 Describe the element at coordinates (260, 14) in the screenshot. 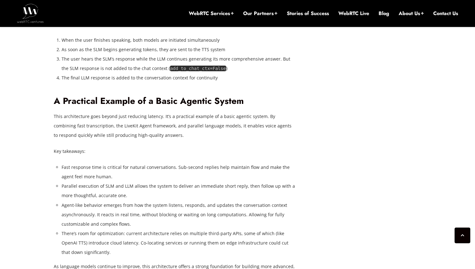

I see `a: Our Partners` at that location.